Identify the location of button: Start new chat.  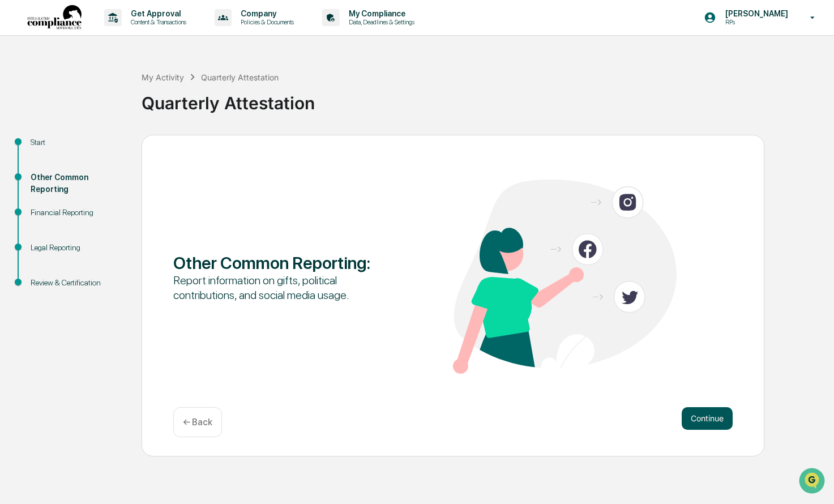
(199, 97).